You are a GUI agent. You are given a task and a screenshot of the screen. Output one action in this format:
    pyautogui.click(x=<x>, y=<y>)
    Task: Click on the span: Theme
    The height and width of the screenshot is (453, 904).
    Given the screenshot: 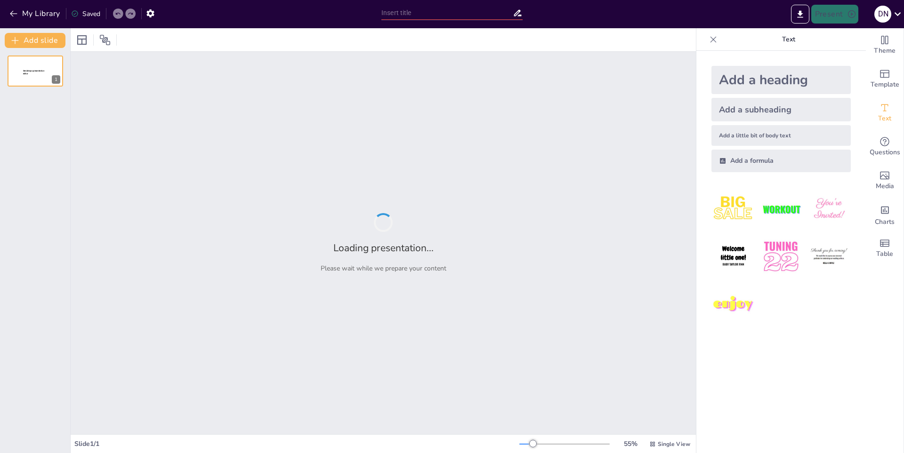 What is the action you would take?
    pyautogui.click(x=885, y=51)
    